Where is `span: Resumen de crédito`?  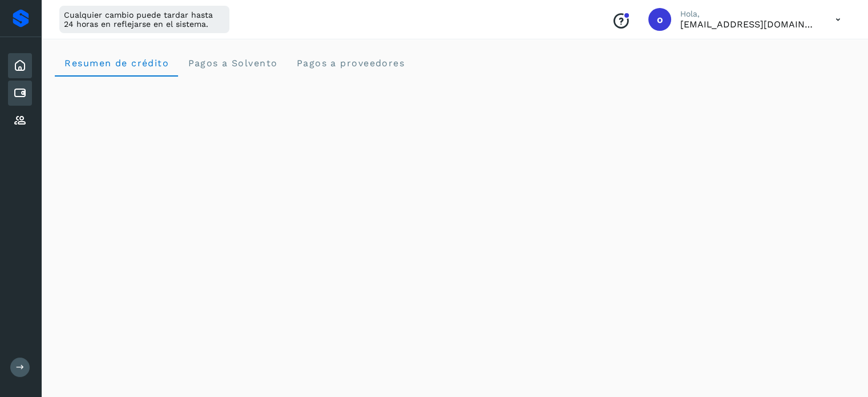 span: Resumen de crédito is located at coordinates (117, 63).